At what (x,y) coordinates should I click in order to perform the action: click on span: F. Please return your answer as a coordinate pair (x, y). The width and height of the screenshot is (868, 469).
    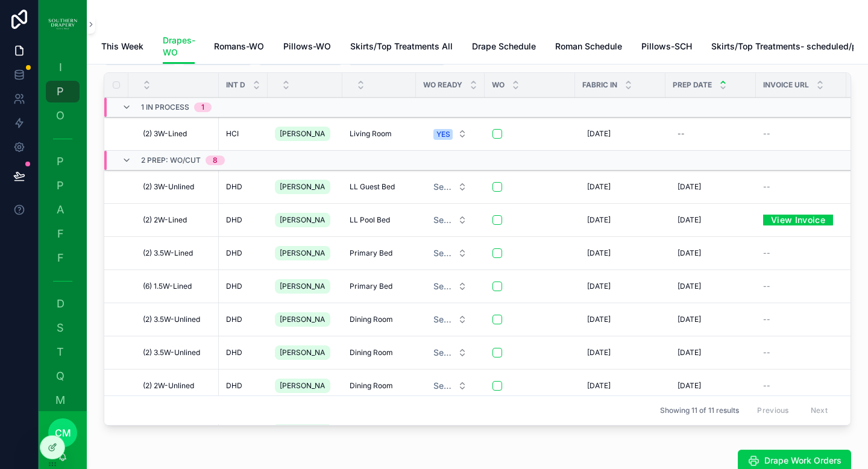
    Looking at the image, I should click on (60, 258).